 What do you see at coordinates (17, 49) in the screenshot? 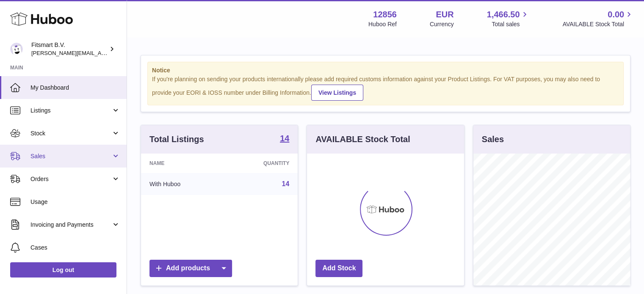
I see `img: jonathan@leaderoo.com` at bounding box center [17, 49].